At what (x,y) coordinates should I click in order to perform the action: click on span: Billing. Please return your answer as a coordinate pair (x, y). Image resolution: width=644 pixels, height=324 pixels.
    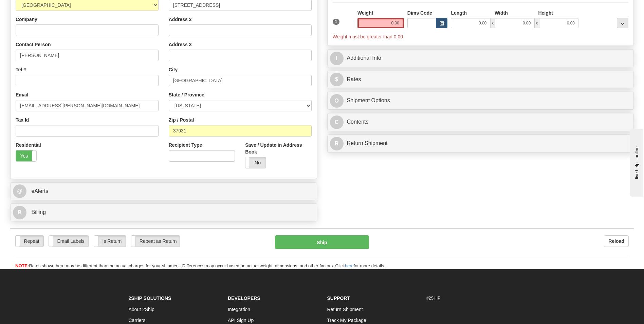
    Looking at the image, I should click on (38, 212).